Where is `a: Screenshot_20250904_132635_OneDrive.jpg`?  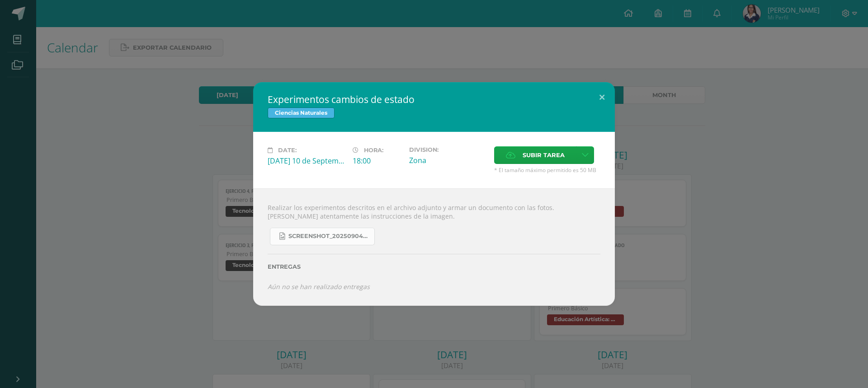
a: Screenshot_20250904_132635_OneDrive.jpg is located at coordinates (323, 237).